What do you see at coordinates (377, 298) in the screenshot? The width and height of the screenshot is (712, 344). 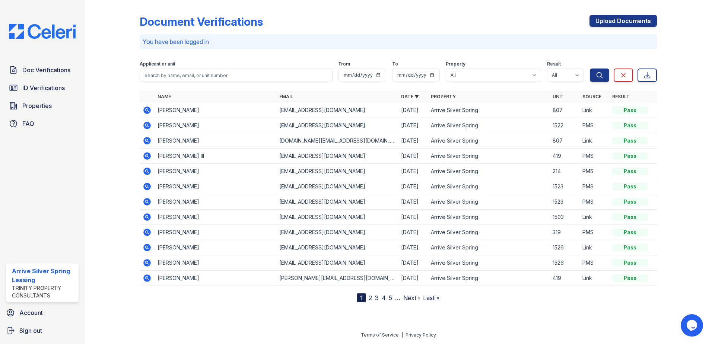 I see `a: 3` at bounding box center [377, 298].